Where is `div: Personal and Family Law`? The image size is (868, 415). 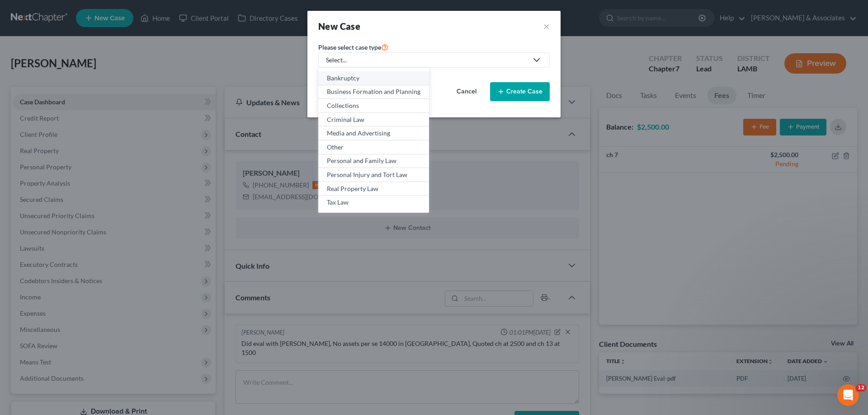 div: Personal and Family Law is located at coordinates (373, 160).